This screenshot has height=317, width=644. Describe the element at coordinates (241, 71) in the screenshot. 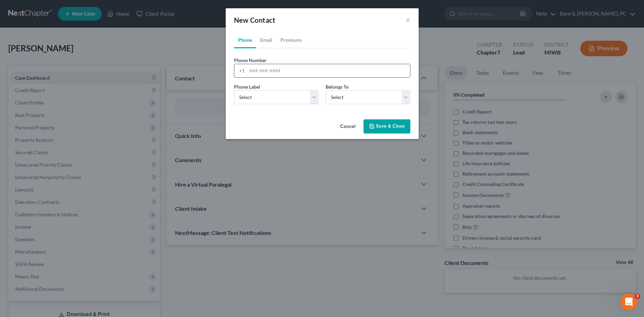

I see `div: +1` at that location.